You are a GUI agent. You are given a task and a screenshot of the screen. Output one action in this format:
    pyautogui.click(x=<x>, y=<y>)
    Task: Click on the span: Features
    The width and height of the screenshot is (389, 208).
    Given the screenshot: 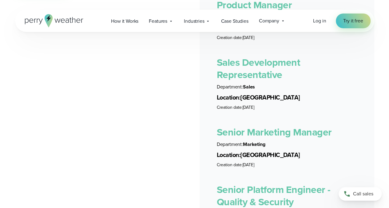 What is the action you would take?
    pyautogui.click(x=158, y=21)
    